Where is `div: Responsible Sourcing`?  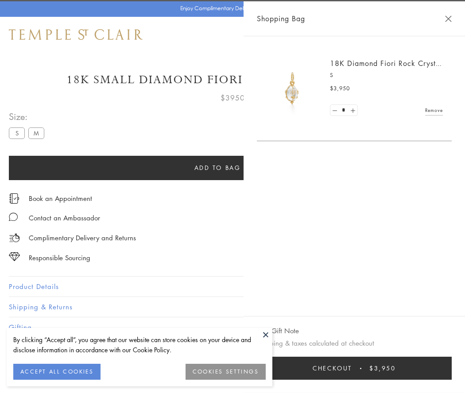 div: Responsible Sourcing is located at coordinates (59, 258).